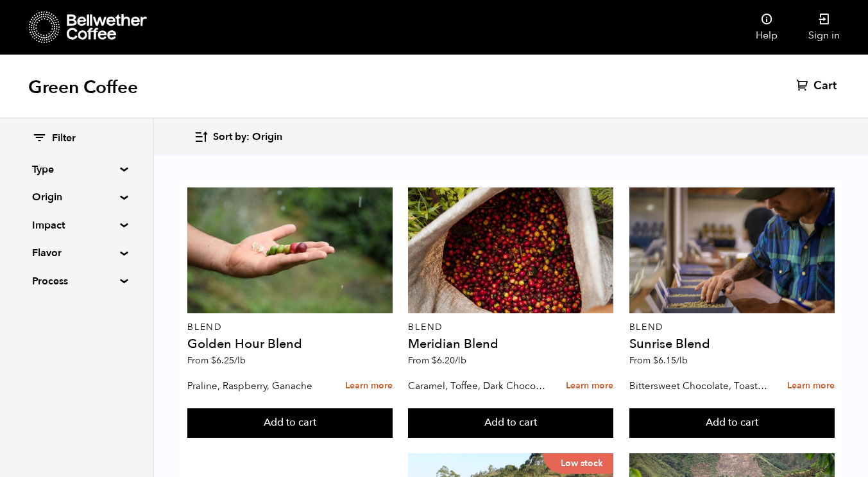 This screenshot has width=868, height=477. Describe the element at coordinates (699, 386) in the screenshot. I see `p: Bittersweet Chocolate, Toasted Marshmallow, Candied Orange, Praline` at that location.